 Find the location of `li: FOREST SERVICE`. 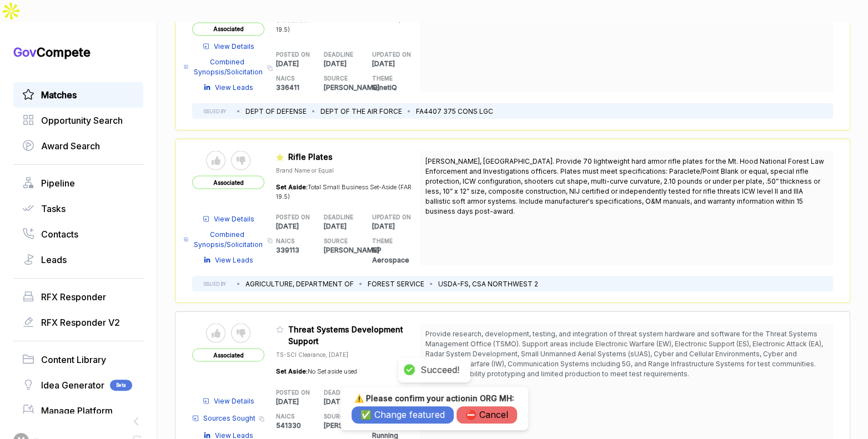

li: FOREST SERVICE is located at coordinates (396, 284).